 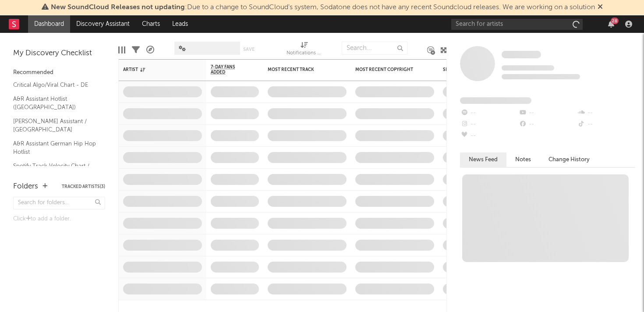 I want to click on a: Charts, so click(x=151, y=24).